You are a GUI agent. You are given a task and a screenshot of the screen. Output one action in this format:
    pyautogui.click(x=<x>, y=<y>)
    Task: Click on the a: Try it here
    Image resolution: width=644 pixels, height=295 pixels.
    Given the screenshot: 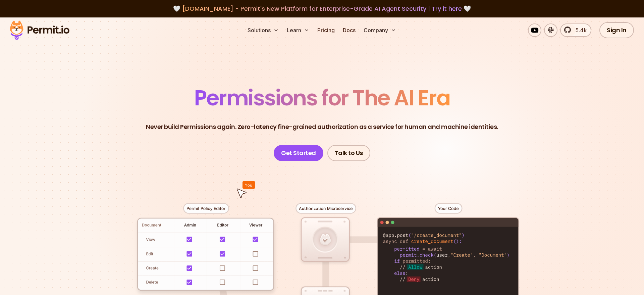 What is the action you would take?
    pyautogui.click(x=447, y=9)
    